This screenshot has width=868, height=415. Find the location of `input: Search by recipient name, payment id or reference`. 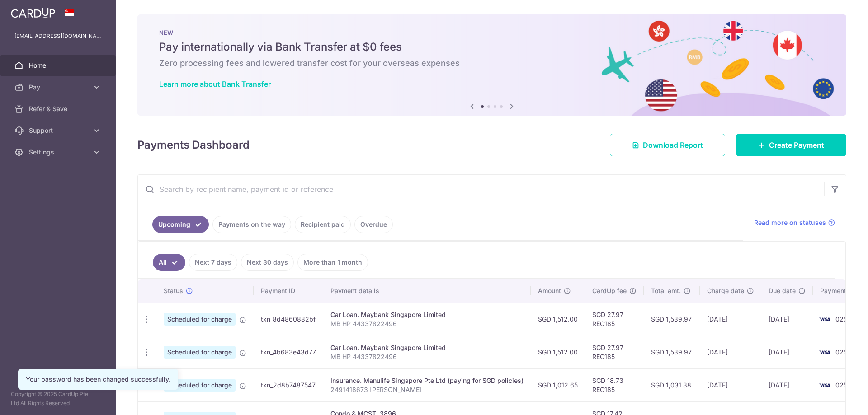

input: Search by recipient name, payment id or reference is located at coordinates (481, 190).